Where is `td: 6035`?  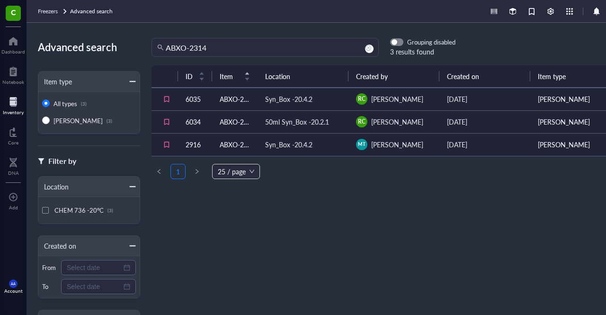
td: 6035 is located at coordinates (195, 99).